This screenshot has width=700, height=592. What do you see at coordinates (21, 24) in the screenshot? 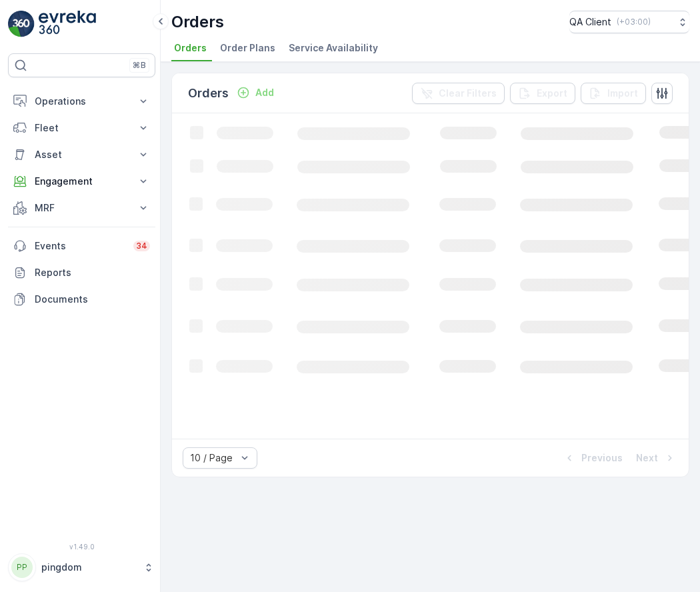
I see `img: logo` at bounding box center [21, 24].